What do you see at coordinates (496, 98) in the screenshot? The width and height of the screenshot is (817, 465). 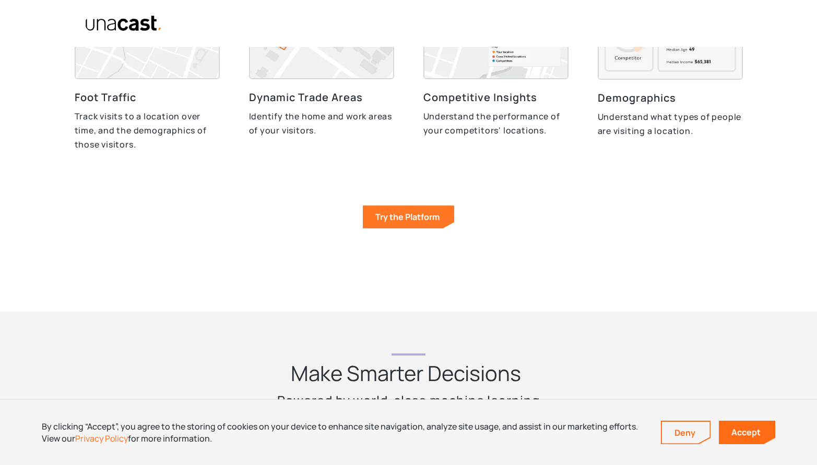 I see `h3: Competitive Insights` at bounding box center [496, 98].